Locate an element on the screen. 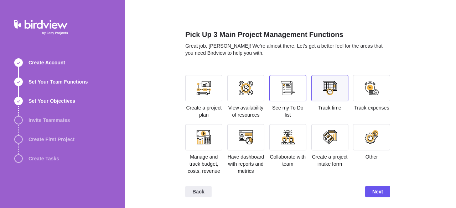 Image resolution: width=456 pixels, height=208 pixels. span: See my To Do list is located at coordinates (288, 112).